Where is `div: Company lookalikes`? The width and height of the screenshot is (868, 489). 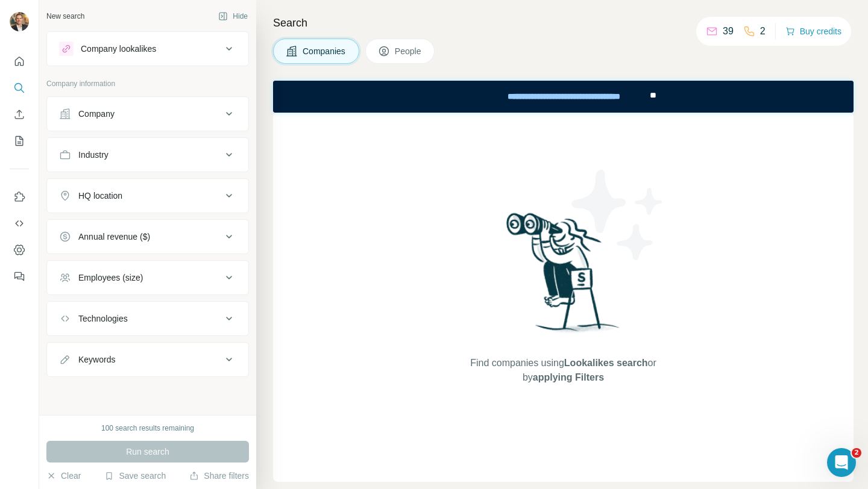
div: Company lookalikes is located at coordinates (118, 49).